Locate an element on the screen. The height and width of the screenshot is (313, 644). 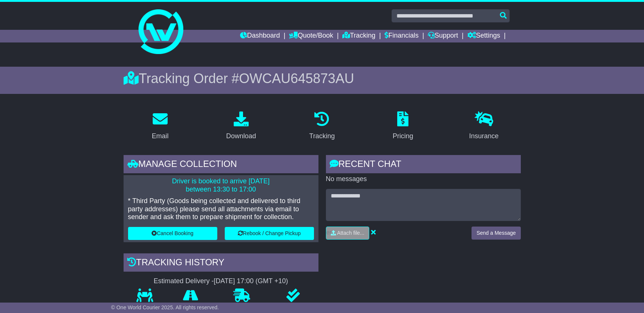
div: Tracking history is located at coordinates (221, 264).